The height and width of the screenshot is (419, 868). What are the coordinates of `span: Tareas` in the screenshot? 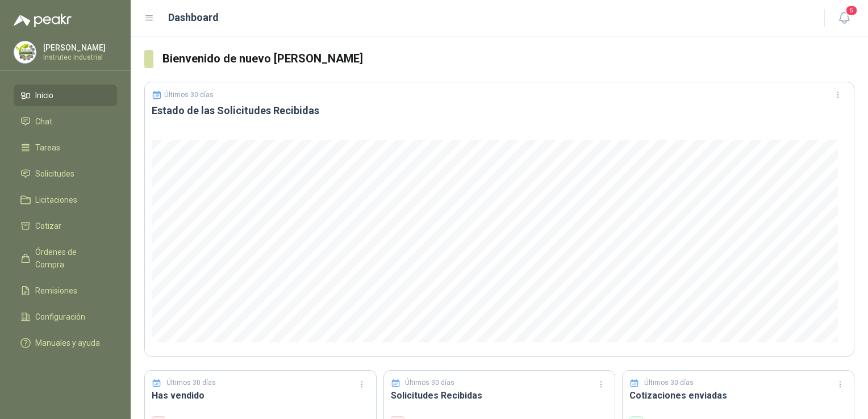 It's located at (48, 148).